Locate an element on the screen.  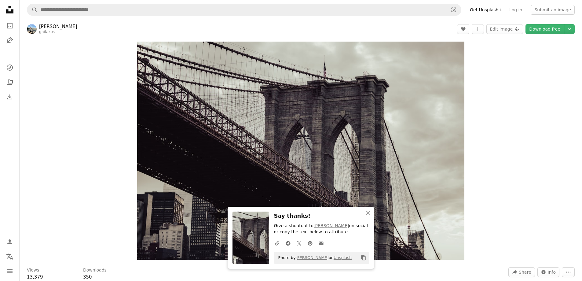
form: Find visuals sitewide is located at coordinates (244, 10).